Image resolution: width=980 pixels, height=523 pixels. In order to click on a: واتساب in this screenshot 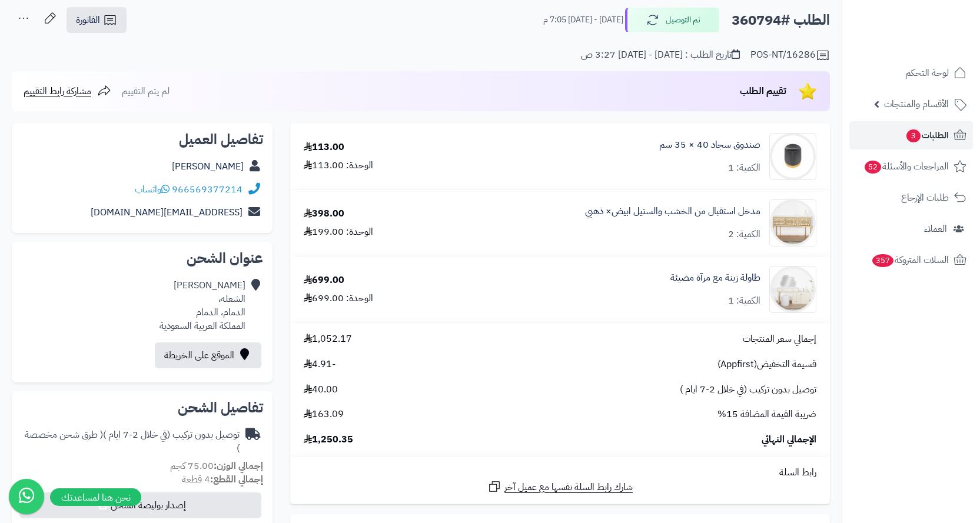, I will do `click(152, 190)`.